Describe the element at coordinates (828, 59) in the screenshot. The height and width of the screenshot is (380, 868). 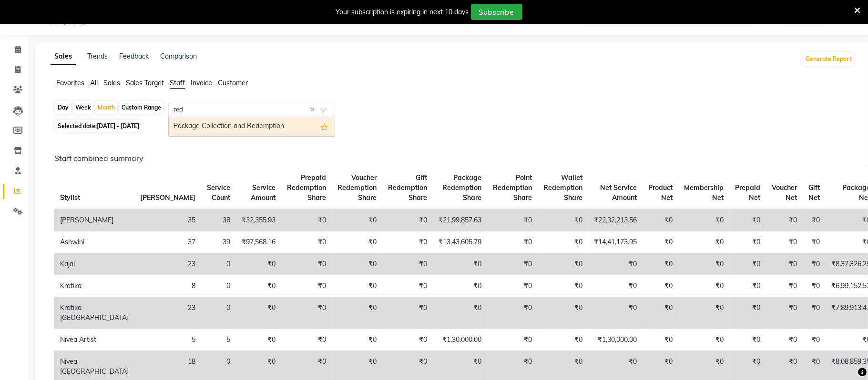
I see `button: Generate Report` at that location.